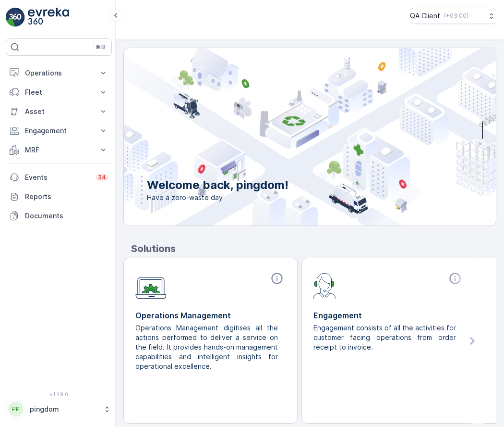 This screenshot has width=504, height=427. Describe the element at coordinates (15, 18) in the screenshot. I see `img: logo` at that location.